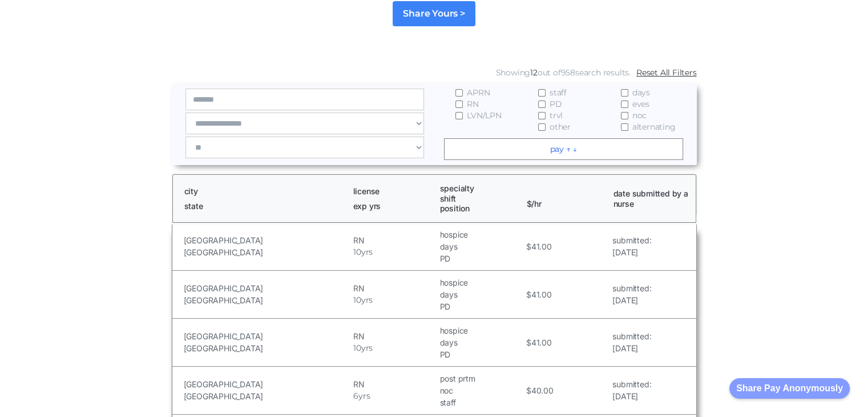  What do you see at coordinates (534, 73) in the screenshot?
I see `span: 12` at bounding box center [534, 73].